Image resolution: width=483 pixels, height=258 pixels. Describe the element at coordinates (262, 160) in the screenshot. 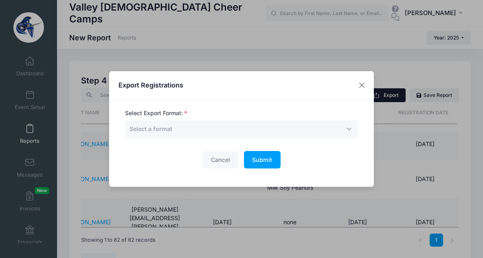

I see `span: Submit` at that location.